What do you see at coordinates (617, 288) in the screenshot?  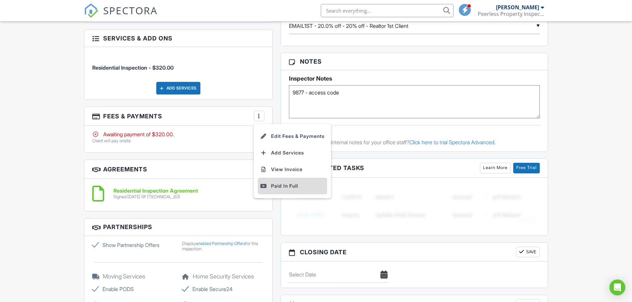 I see `div: Open Intercom Messenger` at bounding box center [617, 288].